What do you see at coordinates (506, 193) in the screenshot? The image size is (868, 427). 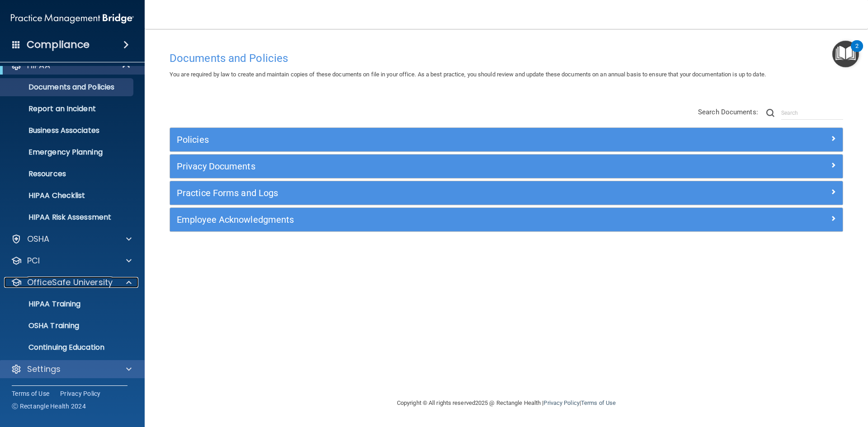 I see `a: Practice Forms and Logs` at bounding box center [506, 193].